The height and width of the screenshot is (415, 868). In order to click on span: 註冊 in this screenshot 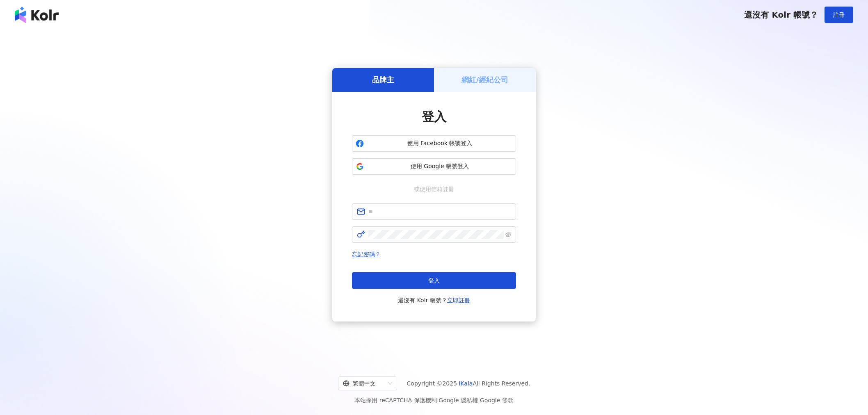, I will do `click(838, 14)`.